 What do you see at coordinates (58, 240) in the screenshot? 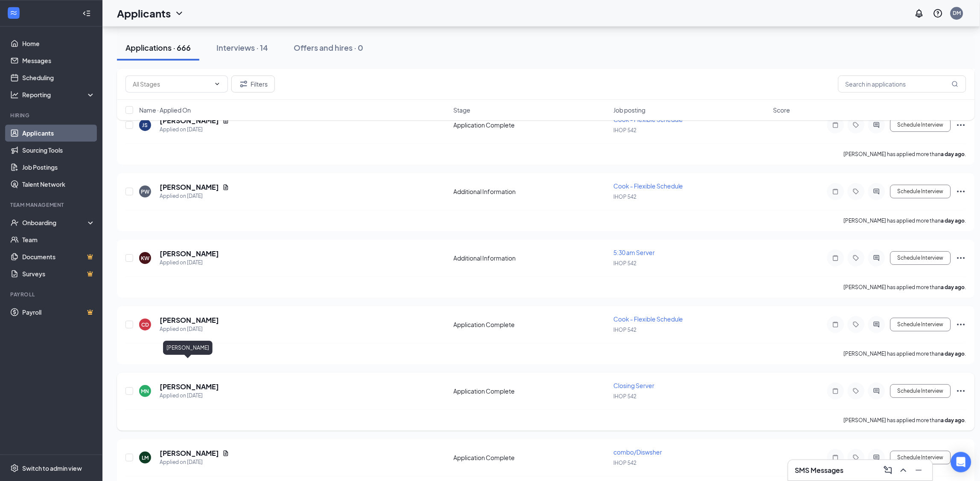
I see `a: Team` at bounding box center [58, 240].